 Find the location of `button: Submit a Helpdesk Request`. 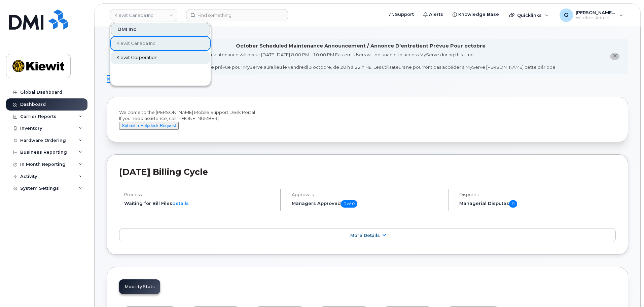

button: Submit a Helpdesk Request is located at coordinates (149, 126).